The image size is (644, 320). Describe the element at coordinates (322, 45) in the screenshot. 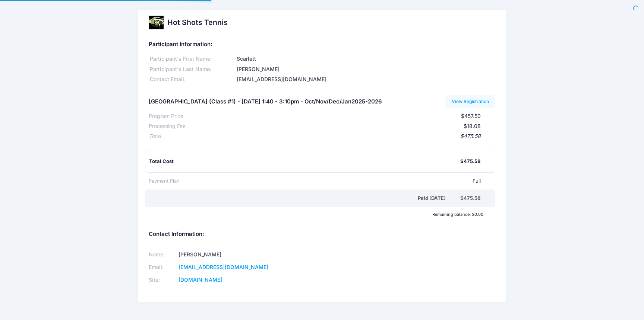

I see `h5: Participant Information:` at that location.